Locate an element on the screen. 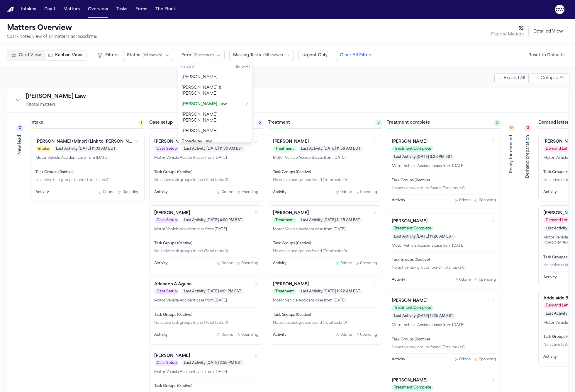  button: Firm(2 selected) is located at coordinates (201, 55).